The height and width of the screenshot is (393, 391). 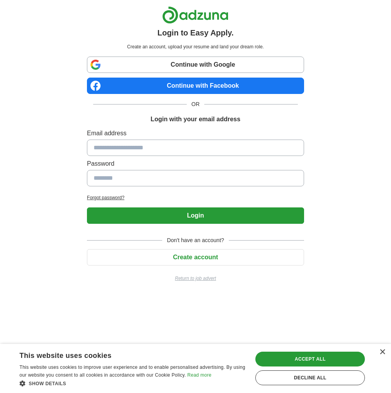 I want to click on div: Accept all, so click(x=310, y=359).